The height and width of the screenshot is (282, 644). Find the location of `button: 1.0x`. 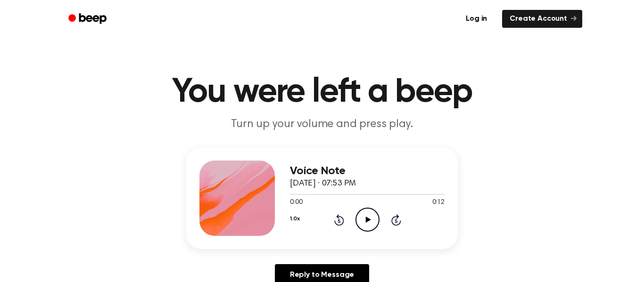

button: 1.0x is located at coordinates (295, 219).